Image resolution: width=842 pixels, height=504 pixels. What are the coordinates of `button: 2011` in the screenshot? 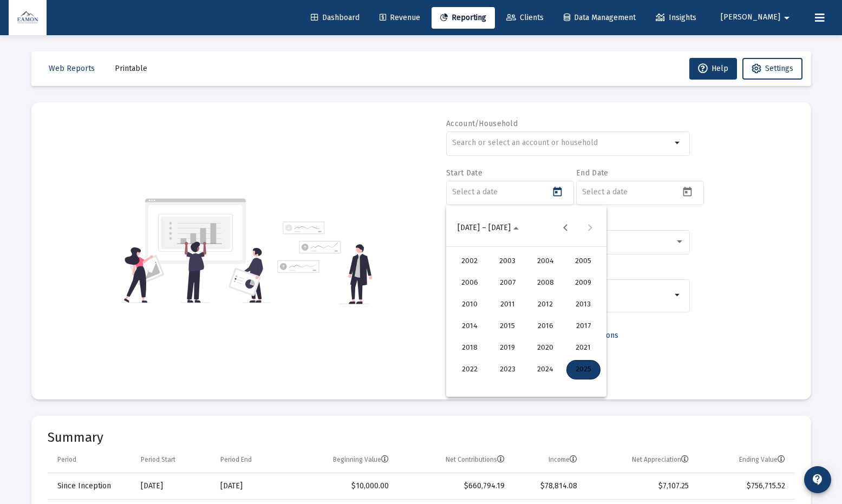 It's located at (507, 305).